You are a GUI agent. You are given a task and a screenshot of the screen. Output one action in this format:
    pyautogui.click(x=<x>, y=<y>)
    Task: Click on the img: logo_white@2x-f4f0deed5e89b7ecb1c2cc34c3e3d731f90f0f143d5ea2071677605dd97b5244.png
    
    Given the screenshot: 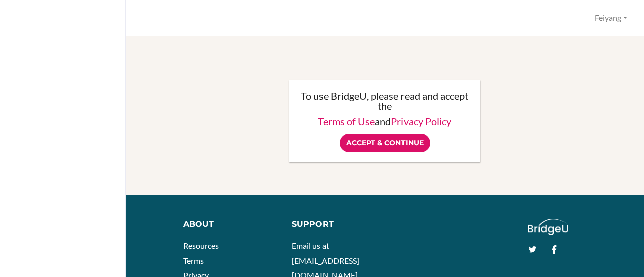 What is the action you would take?
    pyautogui.click(x=547, y=226)
    